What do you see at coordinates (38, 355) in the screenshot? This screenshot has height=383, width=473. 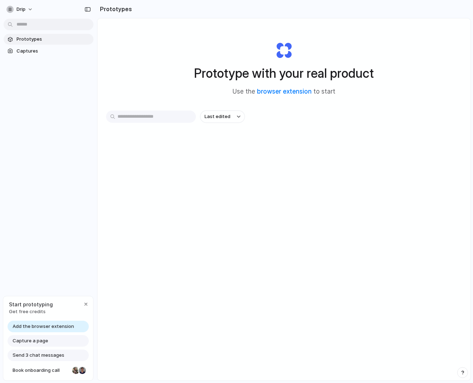 I see `span: Send 3 chat messages` at bounding box center [38, 355].